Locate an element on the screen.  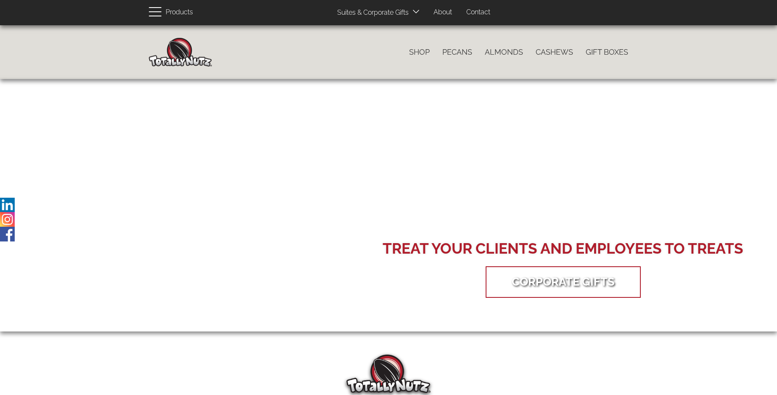
img: Totally Nutz Logo is located at coordinates (389, 373).